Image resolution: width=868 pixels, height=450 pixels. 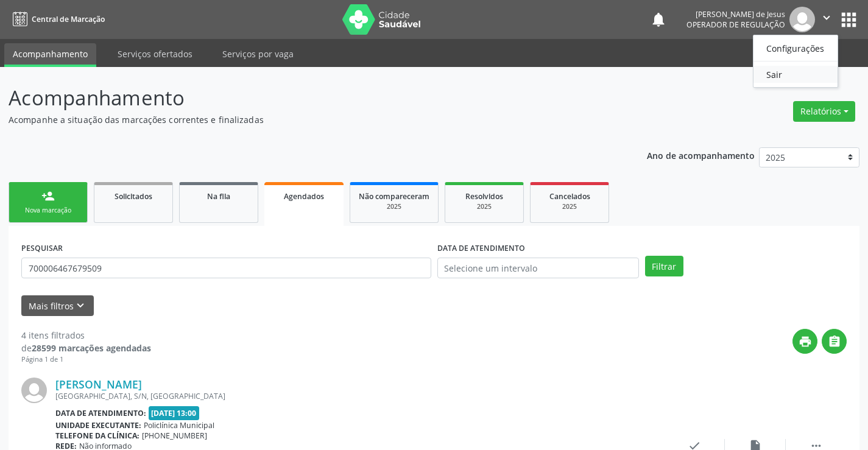 What do you see at coordinates (485, 196) in the screenshot?
I see `span: Resolvidos` at bounding box center [485, 196].